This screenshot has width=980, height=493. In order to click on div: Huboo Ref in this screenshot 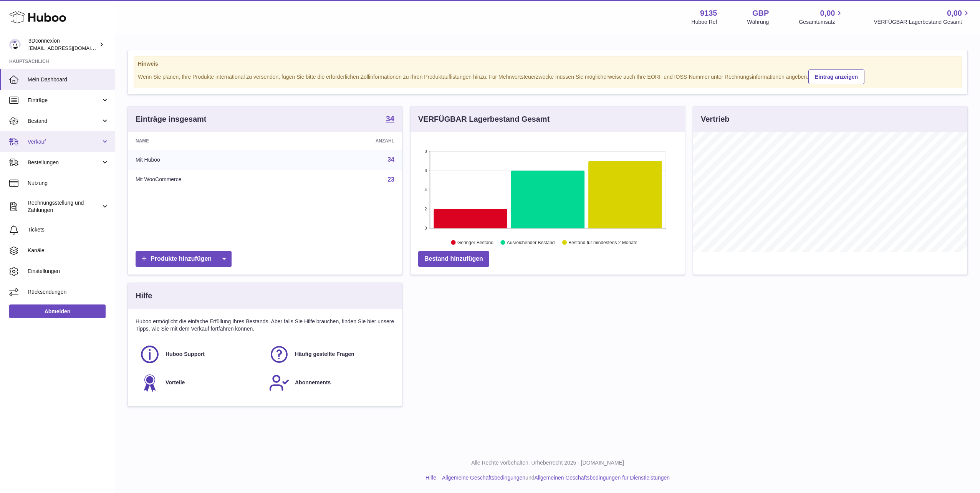, I will do `click(704, 22)`.